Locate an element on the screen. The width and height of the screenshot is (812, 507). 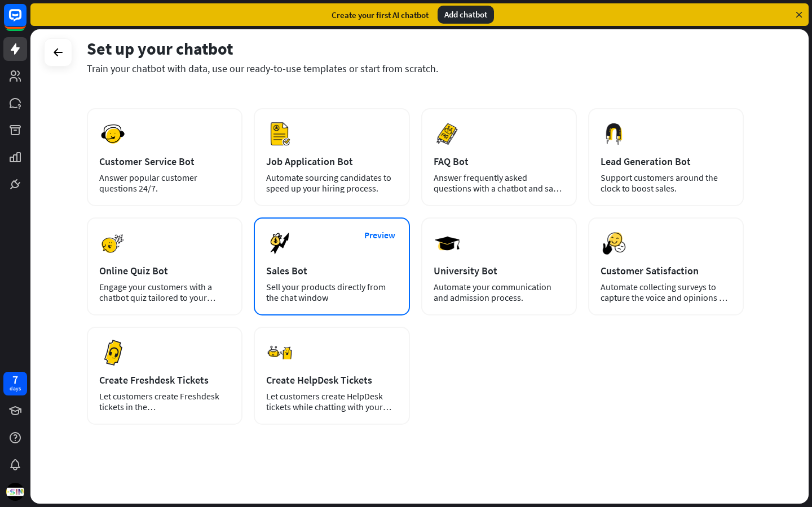
div: Lead Generation Bot is located at coordinates (666, 161).